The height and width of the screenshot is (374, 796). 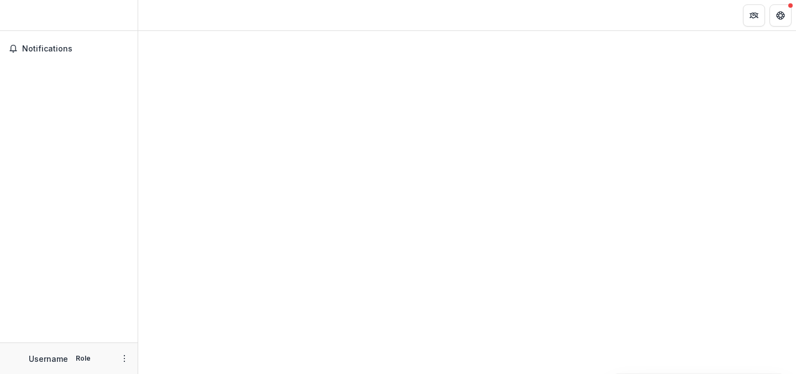 What do you see at coordinates (83, 358) in the screenshot?
I see `p: Role` at bounding box center [83, 358].